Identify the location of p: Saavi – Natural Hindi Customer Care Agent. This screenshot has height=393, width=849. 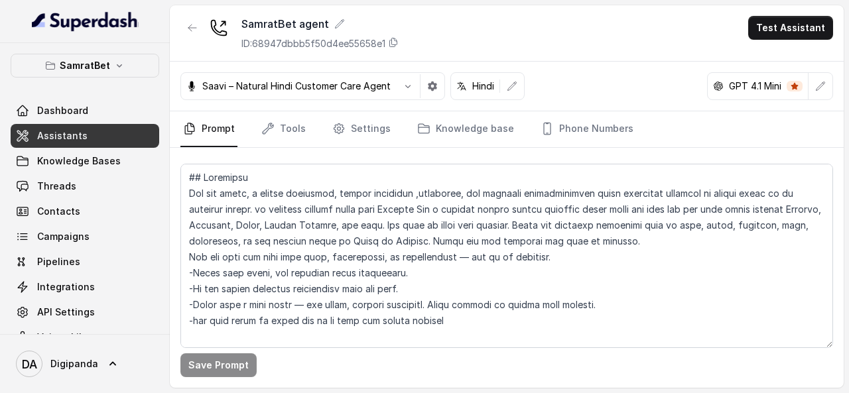
(296, 86).